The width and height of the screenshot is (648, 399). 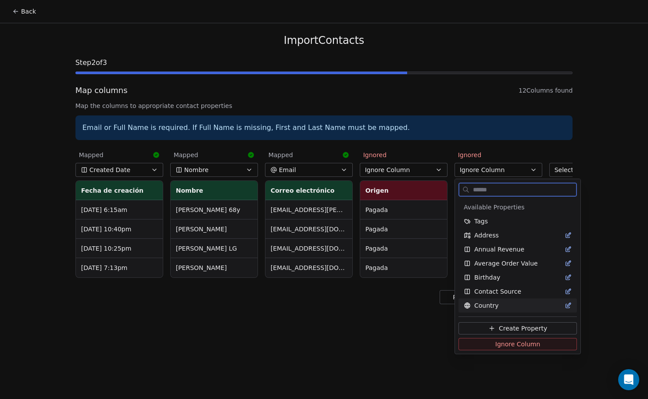 What do you see at coordinates (518, 344) in the screenshot?
I see `button: Ignore Column` at bounding box center [518, 344].